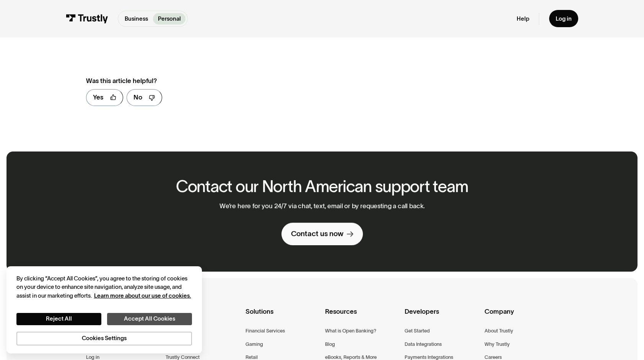  What do you see at coordinates (202, 316) in the screenshot?
I see `div: Products` at bounding box center [202, 316].